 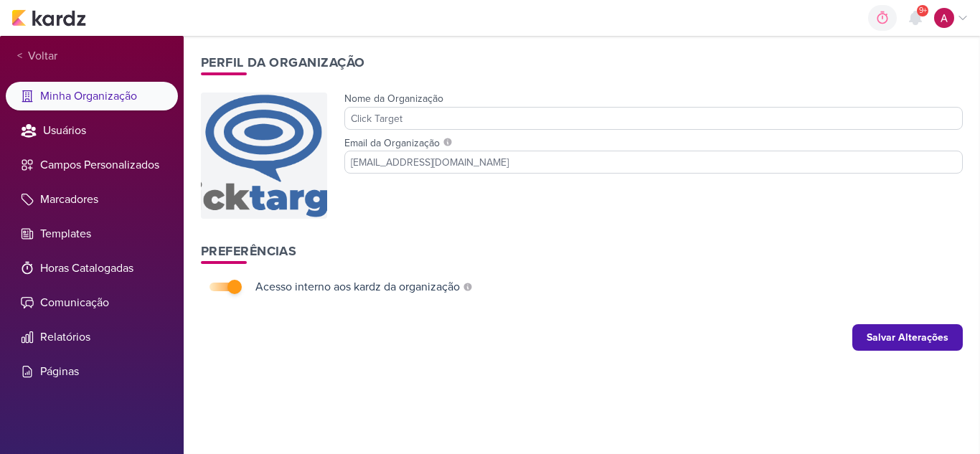 What do you see at coordinates (92, 268) in the screenshot?
I see `li: Horas Catalogadas` at bounding box center [92, 268].